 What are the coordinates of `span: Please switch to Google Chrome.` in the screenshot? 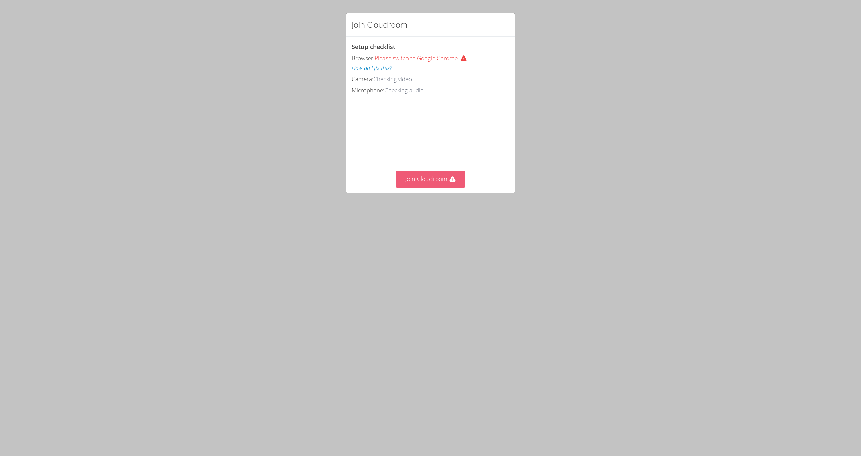 It's located at (424, 58).